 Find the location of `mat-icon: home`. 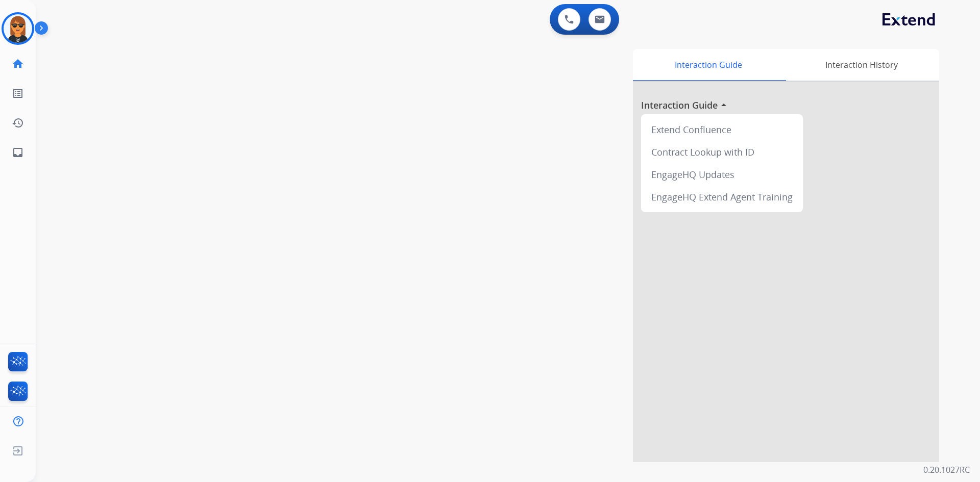

mat-icon: home is located at coordinates (18, 64).